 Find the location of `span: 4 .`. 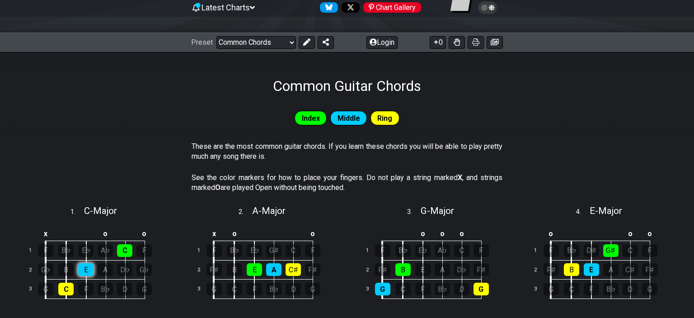

span: 4 . is located at coordinates (583, 212).